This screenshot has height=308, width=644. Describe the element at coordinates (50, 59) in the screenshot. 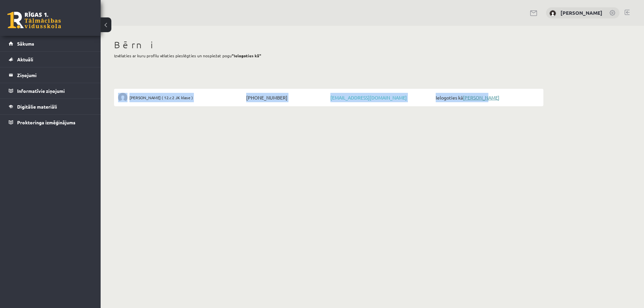

I see `a: Aktuāli` at that location.